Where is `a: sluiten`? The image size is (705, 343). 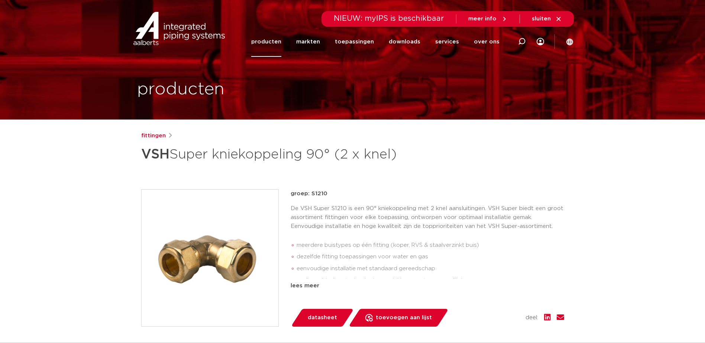 a: sluiten is located at coordinates (547, 19).